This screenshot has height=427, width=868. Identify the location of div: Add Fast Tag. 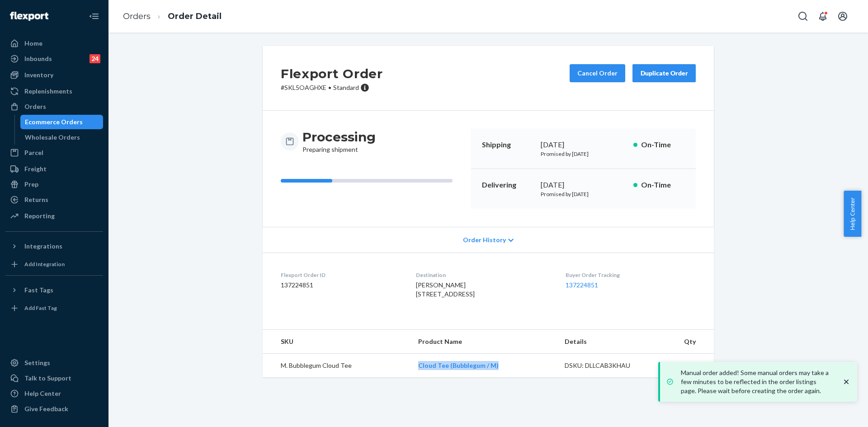
(41, 308).